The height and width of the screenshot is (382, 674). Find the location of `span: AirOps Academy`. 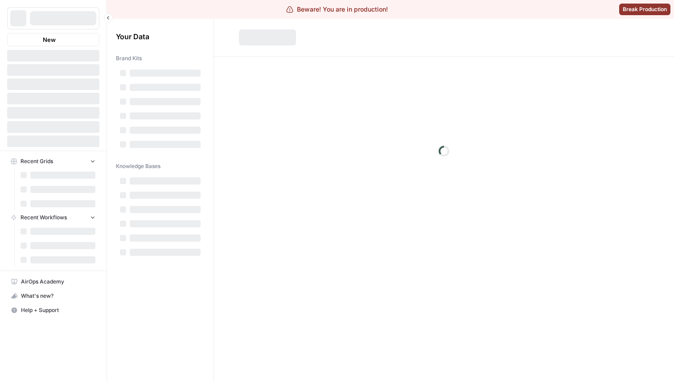

span: AirOps Academy is located at coordinates (58, 282).